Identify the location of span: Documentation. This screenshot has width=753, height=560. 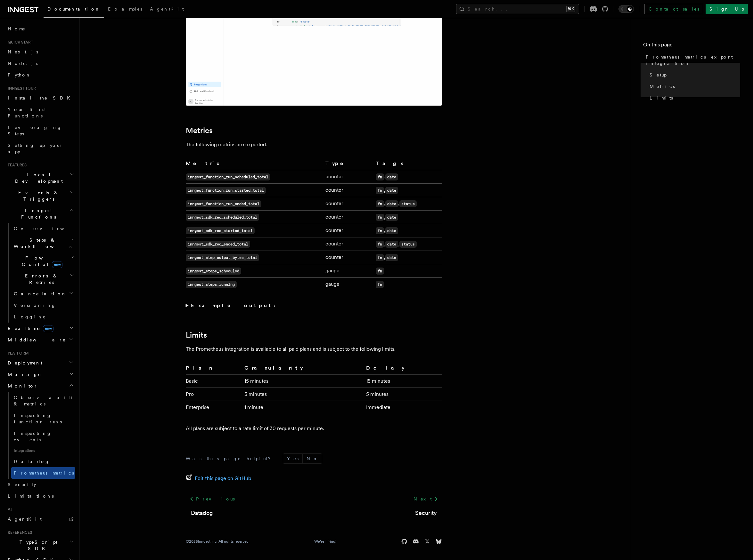
(74, 9).